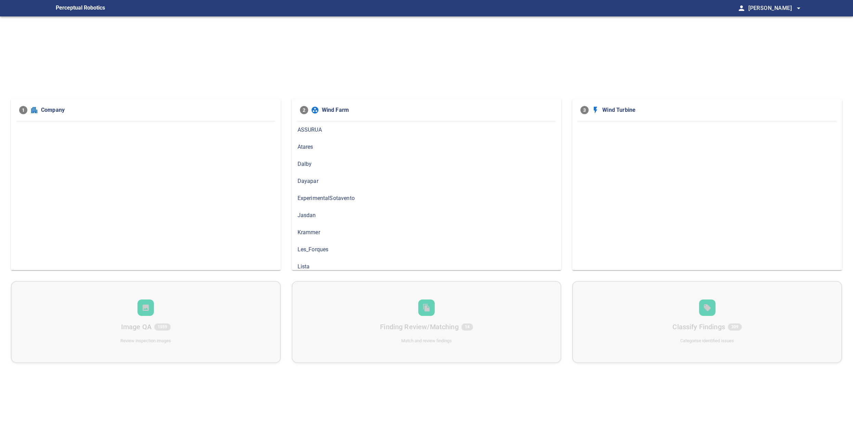 The width and height of the screenshot is (853, 440). Describe the element at coordinates (718, 110) in the screenshot. I see `span: Wind Turbine` at that location.